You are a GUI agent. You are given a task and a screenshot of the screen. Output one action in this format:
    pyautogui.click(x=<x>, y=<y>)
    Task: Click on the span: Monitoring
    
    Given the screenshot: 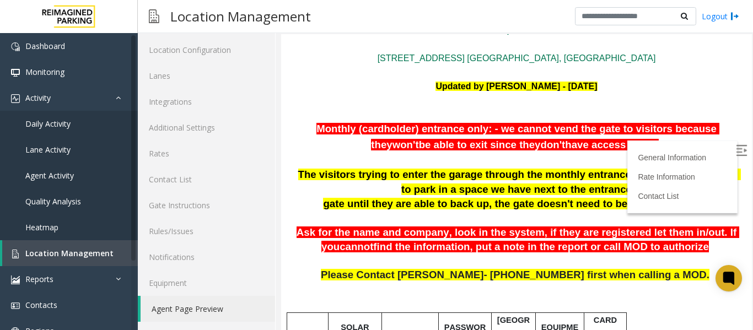 What is the action you would take?
    pyautogui.click(x=45, y=72)
    